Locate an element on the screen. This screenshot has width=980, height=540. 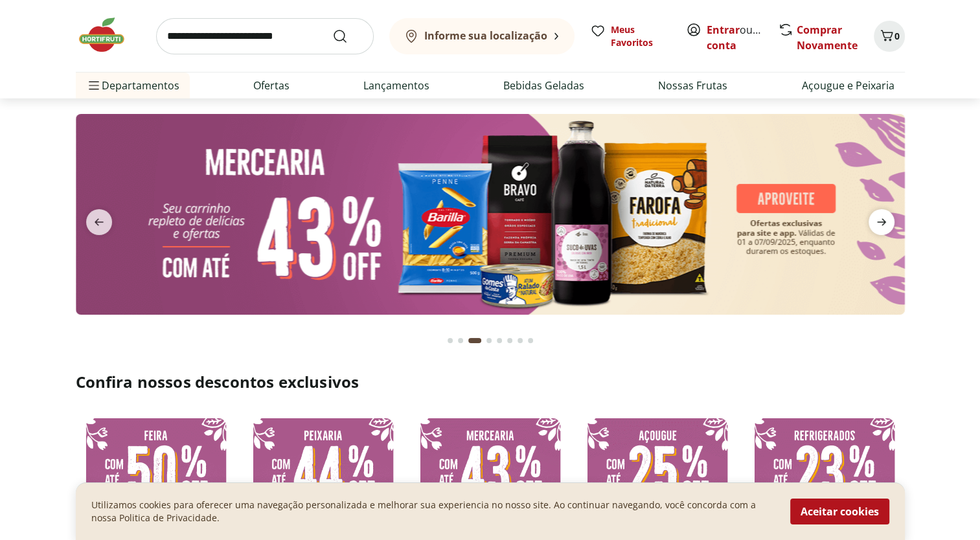
a: Bebidas Geladas is located at coordinates (543, 86).